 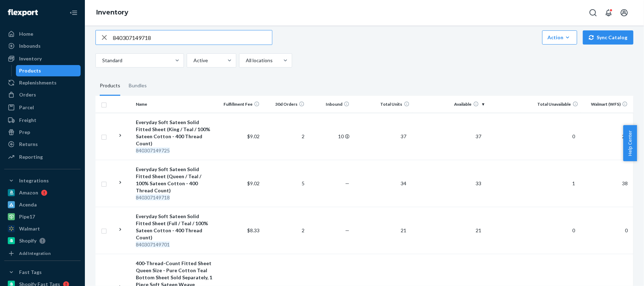 I want to click on button: Open notifications, so click(x=609, y=13).